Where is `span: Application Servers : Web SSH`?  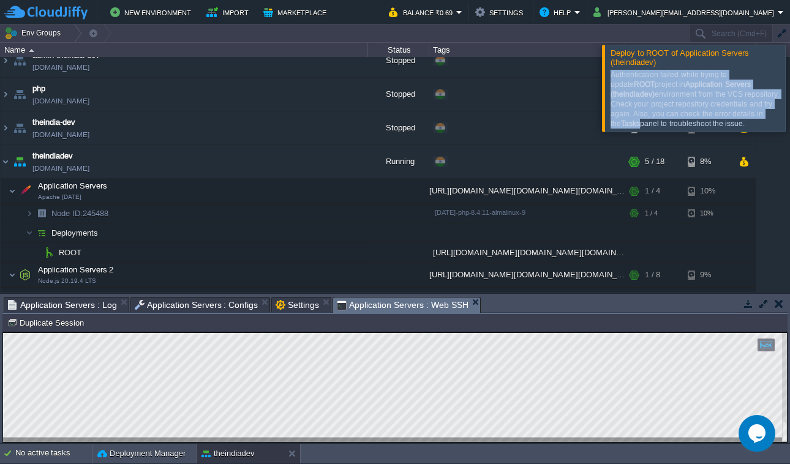
span: Application Servers : Web SSH is located at coordinates (402, 305).